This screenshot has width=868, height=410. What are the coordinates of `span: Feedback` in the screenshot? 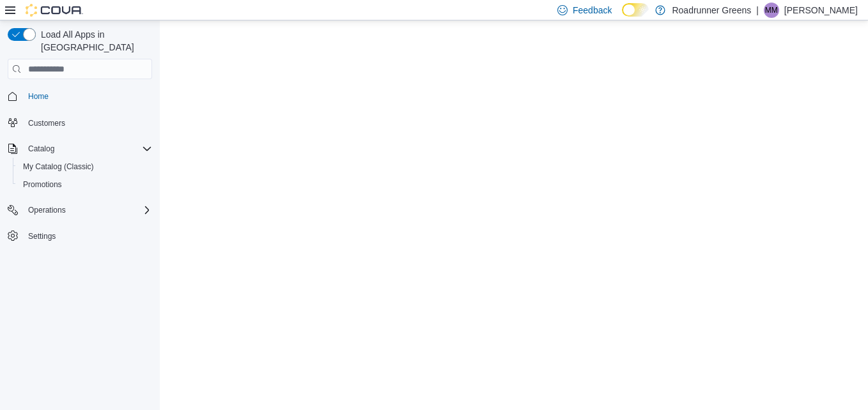 It's located at (592, 10).